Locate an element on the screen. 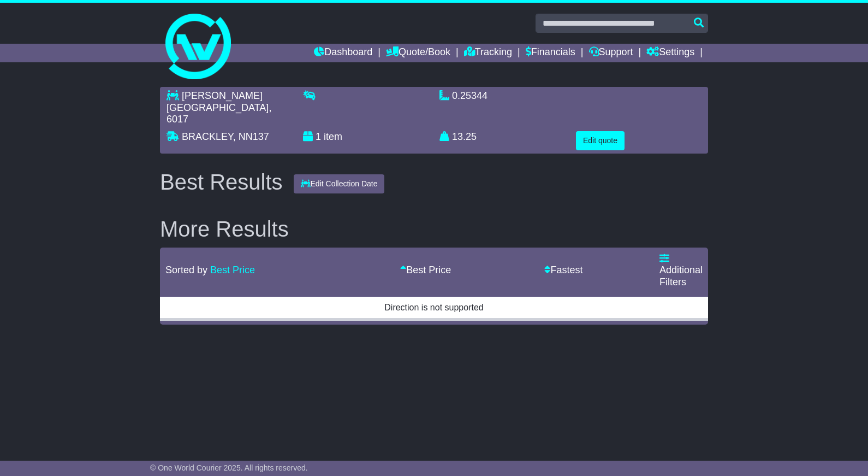 This screenshot has width=868, height=476. a: Financials is located at coordinates (550, 53).